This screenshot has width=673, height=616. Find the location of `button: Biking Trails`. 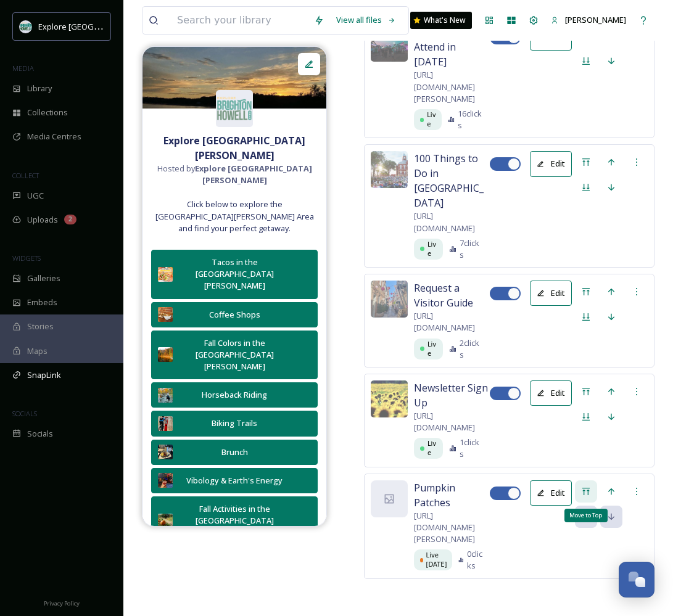

button: Biking Trails is located at coordinates (235, 423).